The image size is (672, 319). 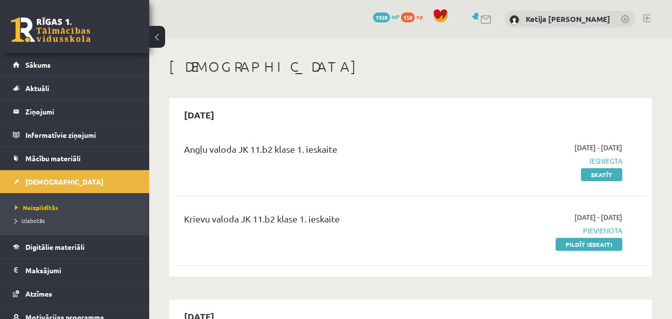 What do you see at coordinates (36, 207) in the screenshot?
I see `span: Neizpildītās` at bounding box center [36, 207].